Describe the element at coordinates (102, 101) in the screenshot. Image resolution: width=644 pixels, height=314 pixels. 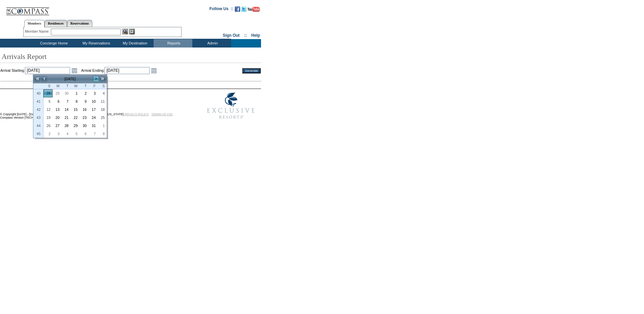
I see `td: Saturday, October 11, 2025` at that location.